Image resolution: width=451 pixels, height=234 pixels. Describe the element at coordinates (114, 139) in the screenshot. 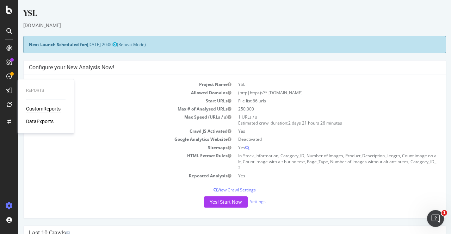

I see `td: Google Analytics Website` at that location.